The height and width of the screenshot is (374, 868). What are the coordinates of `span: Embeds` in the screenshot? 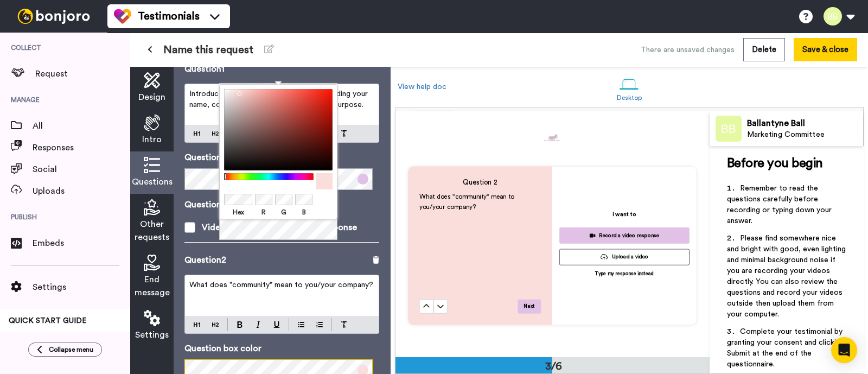 It's located at (82, 243).